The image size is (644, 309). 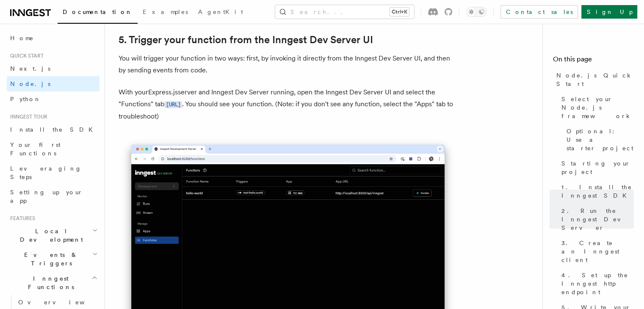 What do you see at coordinates (399, 12) in the screenshot?
I see `kbd: Ctrl+K` at bounding box center [399, 12].